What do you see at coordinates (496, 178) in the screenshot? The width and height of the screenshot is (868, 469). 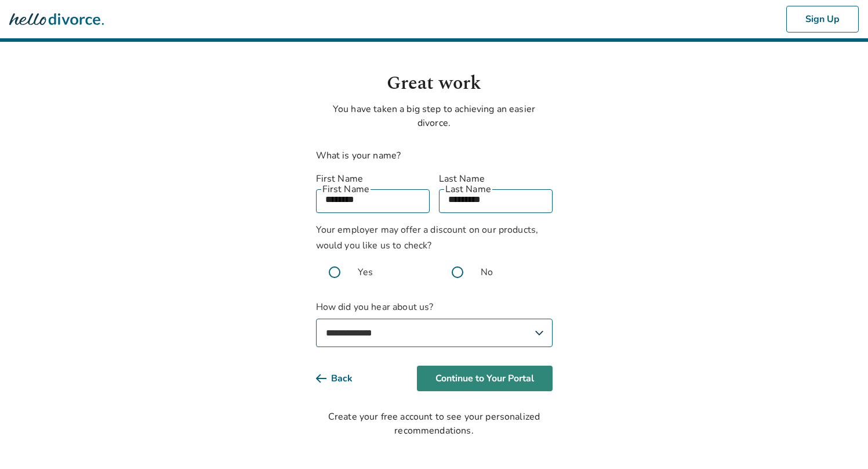 I see `label: Last Name` at bounding box center [496, 178].